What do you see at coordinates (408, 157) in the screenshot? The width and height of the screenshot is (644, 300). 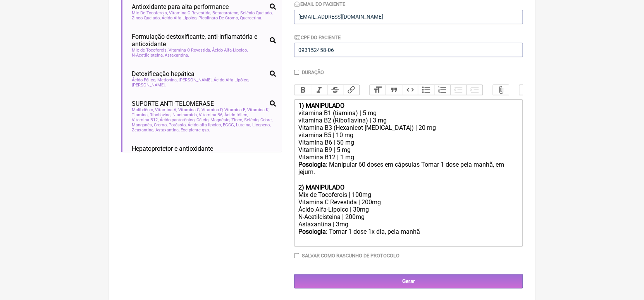 I see `div: Vitamina B12 | 1 mg` at bounding box center [408, 157].